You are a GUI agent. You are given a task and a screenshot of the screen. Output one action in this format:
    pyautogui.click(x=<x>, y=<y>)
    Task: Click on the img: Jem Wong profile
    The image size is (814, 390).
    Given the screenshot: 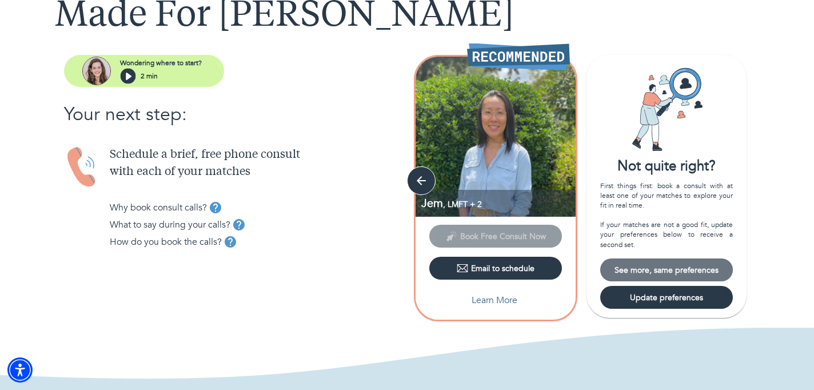 What is the action you would take?
    pyautogui.click(x=495, y=137)
    